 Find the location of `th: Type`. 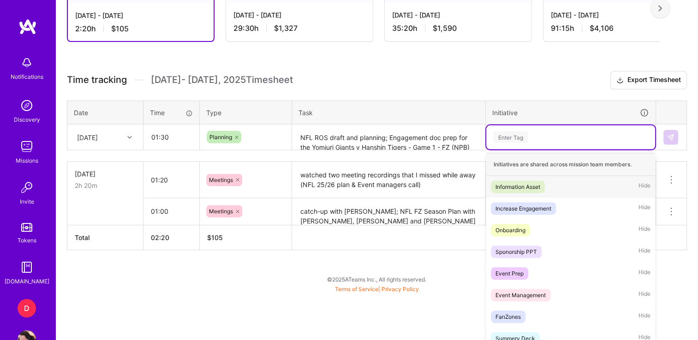

th: Type is located at coordinates (246, 113).